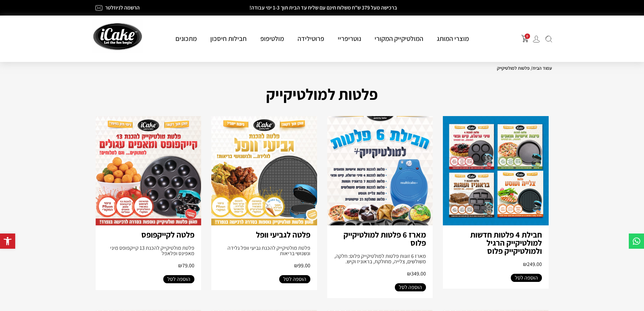 The height and width of the screenshot is (311, 644). I want to click on a: מולטיפופ, so click(272, 38).